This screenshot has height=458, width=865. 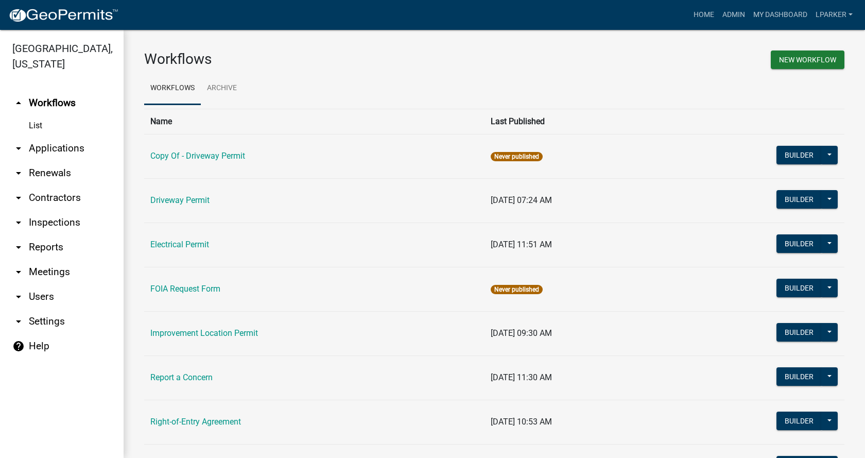 I want to click on a: Improvement Location Permit, so click(x=204, y=333).